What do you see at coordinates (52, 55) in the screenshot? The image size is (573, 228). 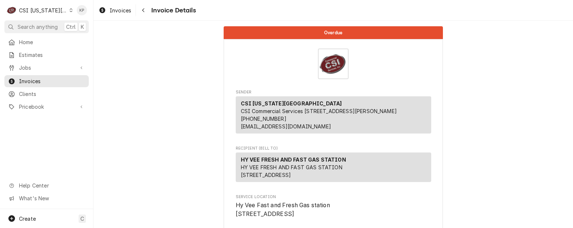 I see `span: Estimates` at bounding box center [52, 55].